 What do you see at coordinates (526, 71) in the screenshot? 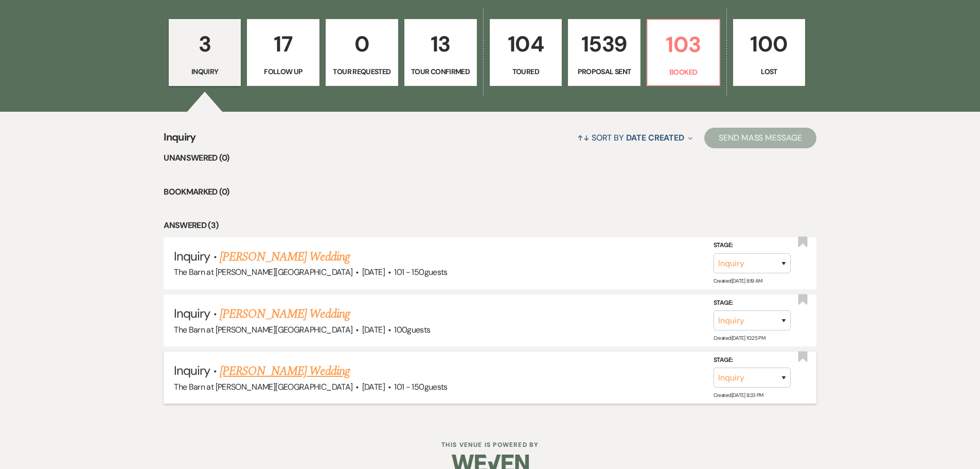
I see `p: Toured` at bounding box center [526, 71].